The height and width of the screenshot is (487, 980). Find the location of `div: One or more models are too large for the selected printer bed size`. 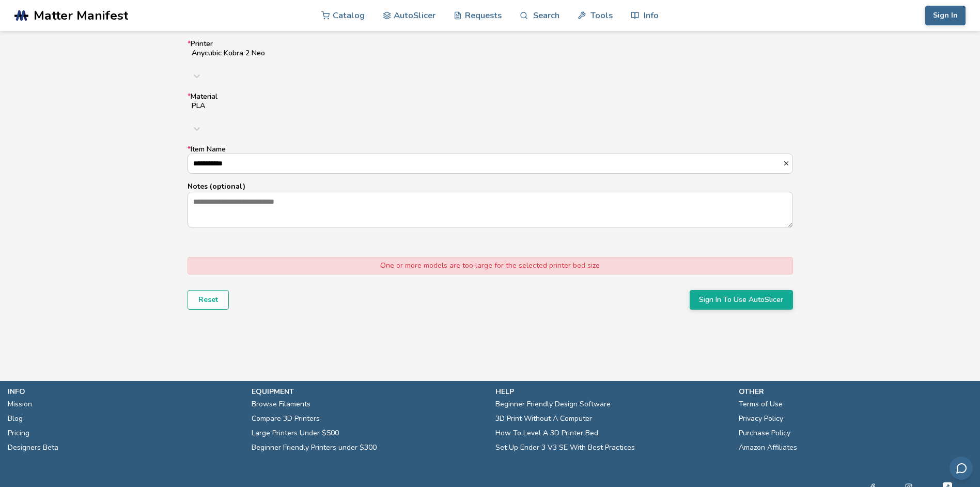

div: One or more models are too large for the selected printer bed size is located at coordinates (490, 266).